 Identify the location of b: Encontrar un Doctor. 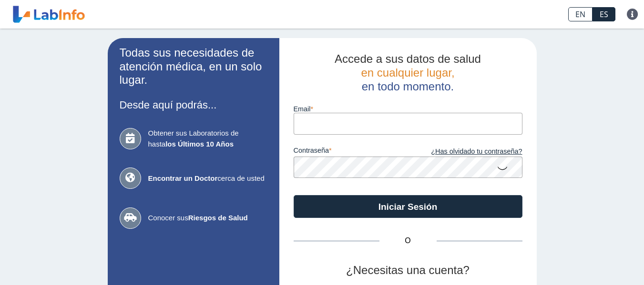
(184, 178).